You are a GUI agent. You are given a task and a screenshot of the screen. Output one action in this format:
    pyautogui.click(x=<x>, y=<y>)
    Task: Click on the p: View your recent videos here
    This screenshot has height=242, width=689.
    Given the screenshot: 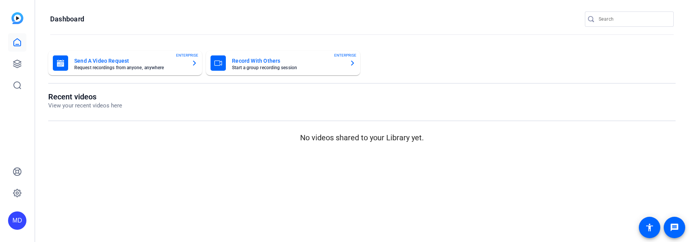 What is the action you would take?
    pyautogui.click(x=85, y=106)
    